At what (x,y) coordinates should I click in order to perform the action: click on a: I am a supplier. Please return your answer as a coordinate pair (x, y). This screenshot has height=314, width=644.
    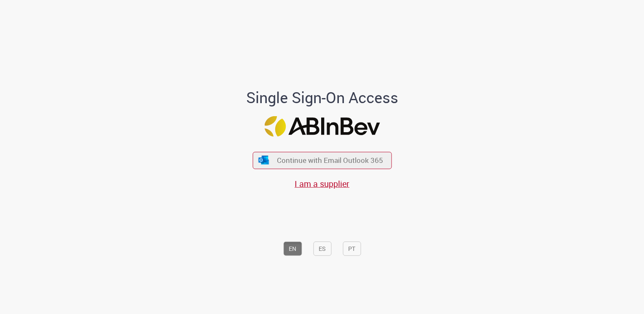
    Looking at the image, I should click on (322, 183).